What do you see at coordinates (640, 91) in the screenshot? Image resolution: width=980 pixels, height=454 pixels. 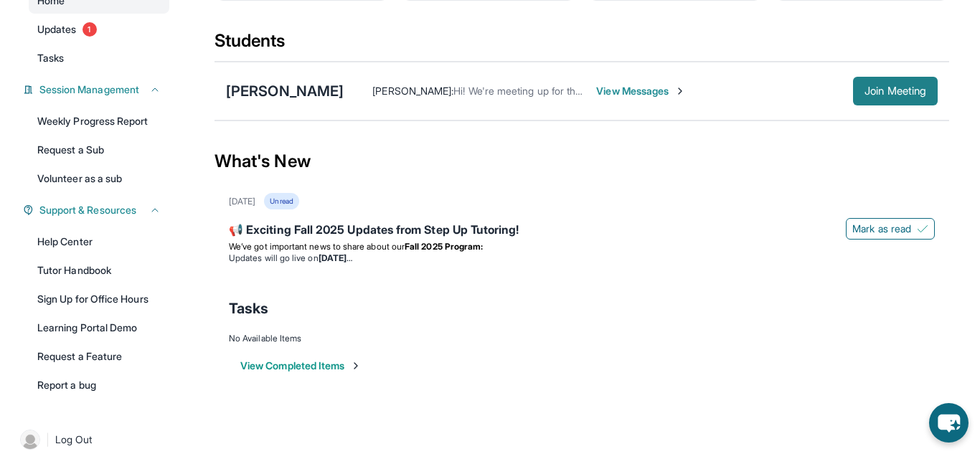 I see `span: View Messages` at bounding box center [640, 91].